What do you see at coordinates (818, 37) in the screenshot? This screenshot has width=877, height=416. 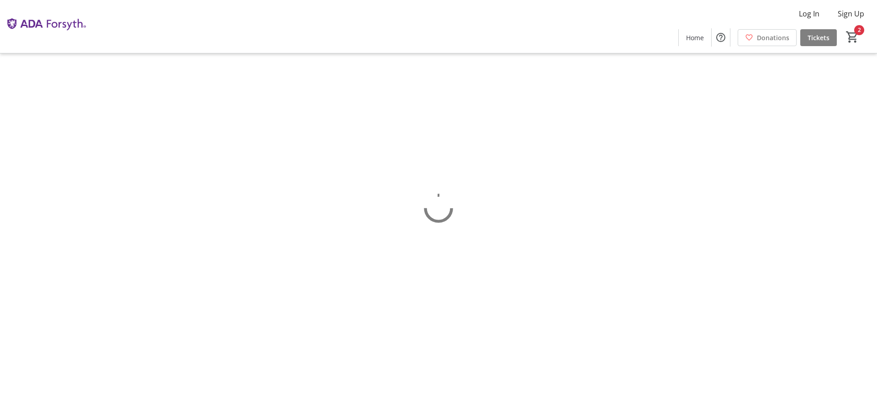 I see `span: Tickets` at bounding box center [818, 37].